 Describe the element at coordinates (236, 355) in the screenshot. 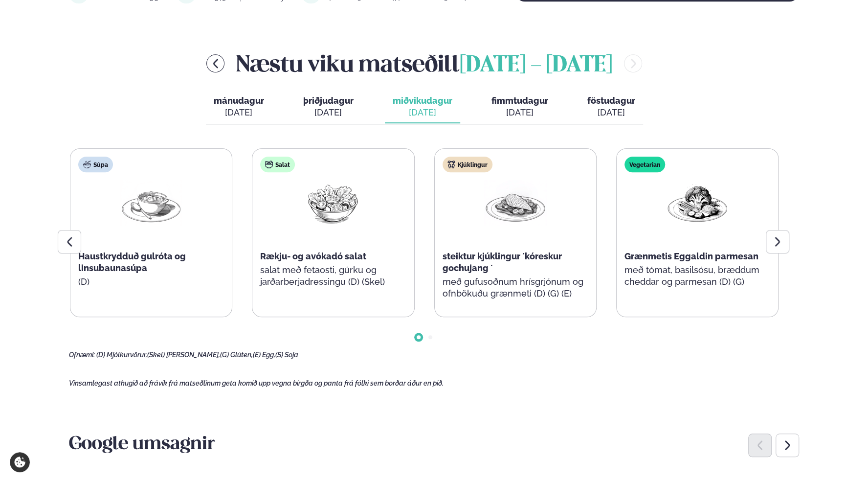

I see `span: (G) Glúten,` at that location.